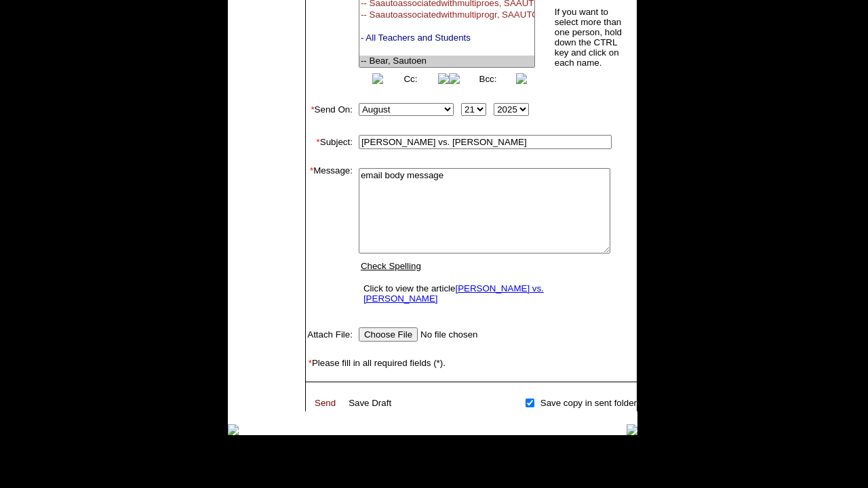 This screenshot has height=488, width=868. I want to click on img: table_footer_left.gif, so click(233, 430).